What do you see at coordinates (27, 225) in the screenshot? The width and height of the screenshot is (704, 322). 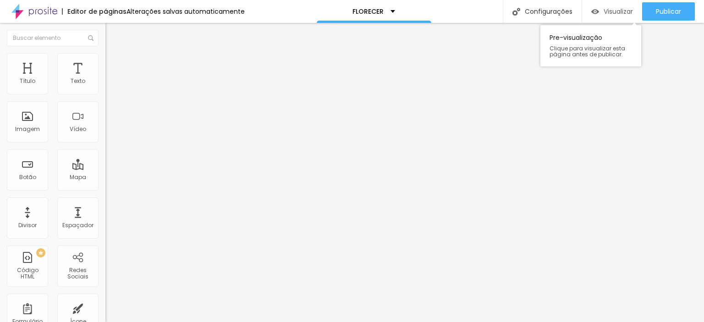 I see `div: Divisor` at bounding box center [27, 225].